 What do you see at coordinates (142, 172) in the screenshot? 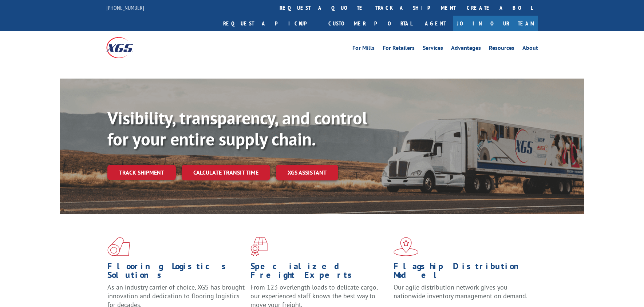
I see `a: Track shipment` at bounding box center [142, 172].